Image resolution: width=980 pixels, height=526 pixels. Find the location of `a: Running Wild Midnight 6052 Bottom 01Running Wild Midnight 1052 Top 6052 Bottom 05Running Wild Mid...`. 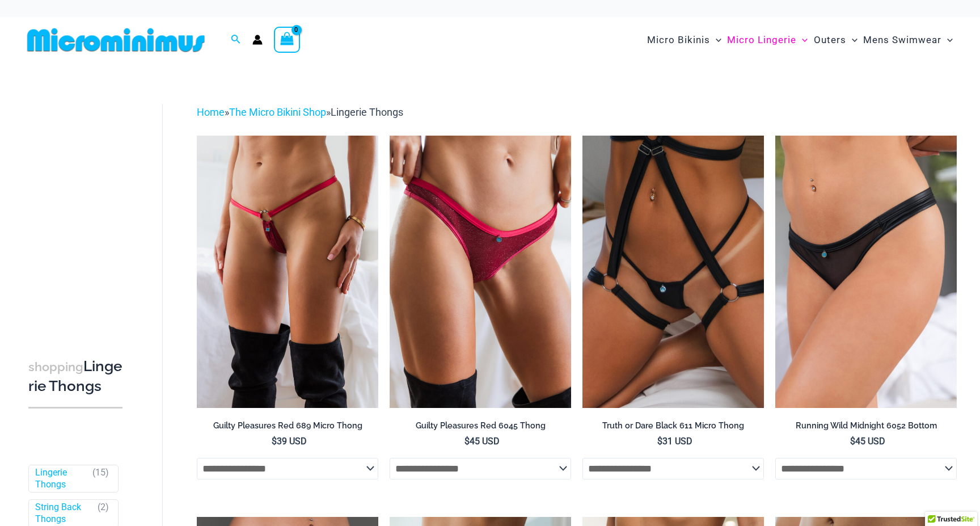

a: Running Wild Midnight 6052 Bottom 01Running Wild Midnight 1052 Top 6052 Bottom 05Running Wild Mid... is located at coordinates (866, 272).